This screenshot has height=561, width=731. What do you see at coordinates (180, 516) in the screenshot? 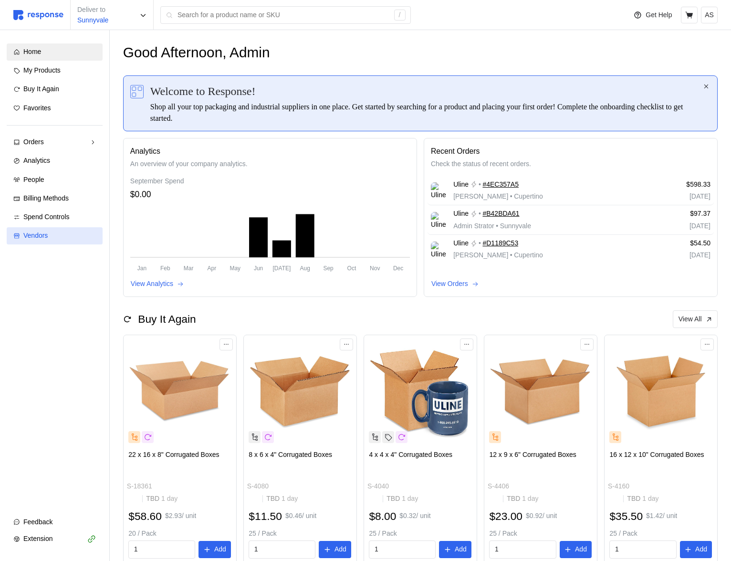
I see `p: $2.93 / unit` at bounding box center [180, 516].